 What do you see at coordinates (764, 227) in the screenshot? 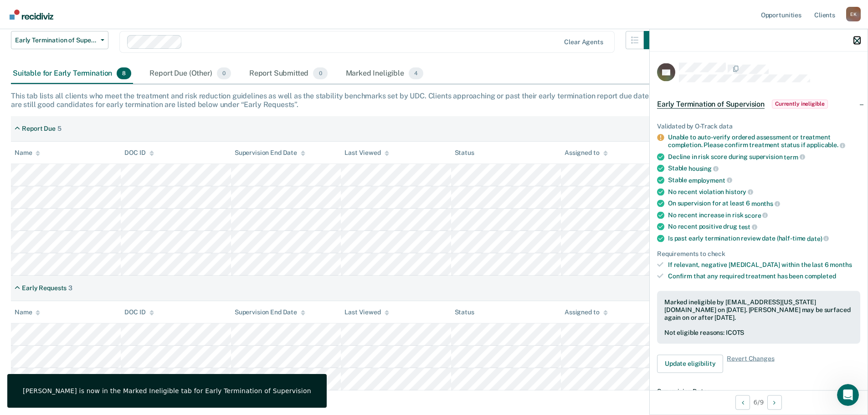
I see `div: No recent positive drug` at bounding box center [764, 227].